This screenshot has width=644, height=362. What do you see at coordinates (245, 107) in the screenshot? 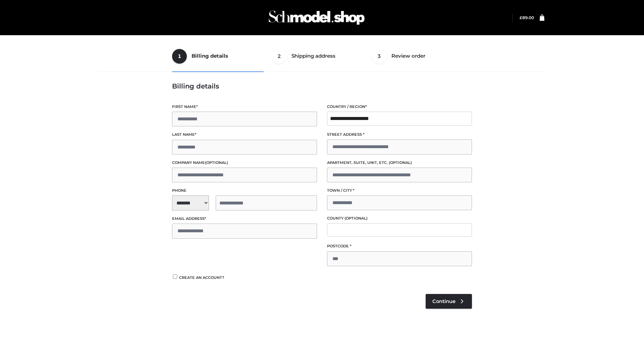
I see `label: First name` at bounding box center [245, 107].